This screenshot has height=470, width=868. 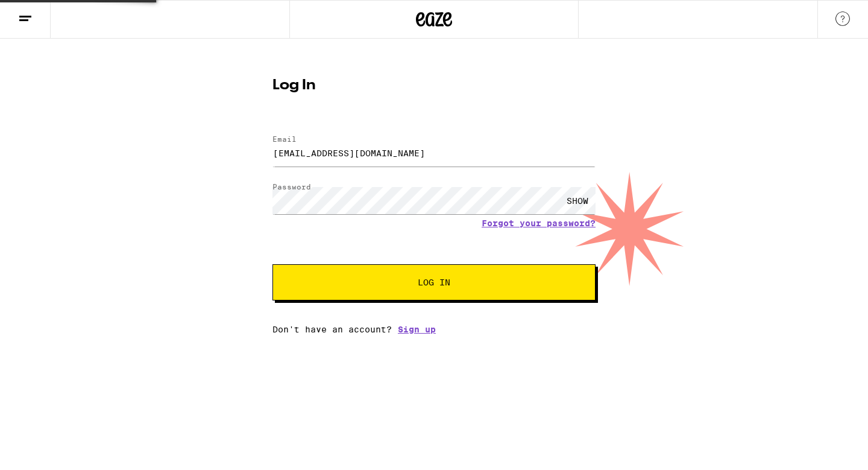 What do you see at coordinates (434, 152) in the screenshot?
I see `input: Email` at bounding box center [434, 152].